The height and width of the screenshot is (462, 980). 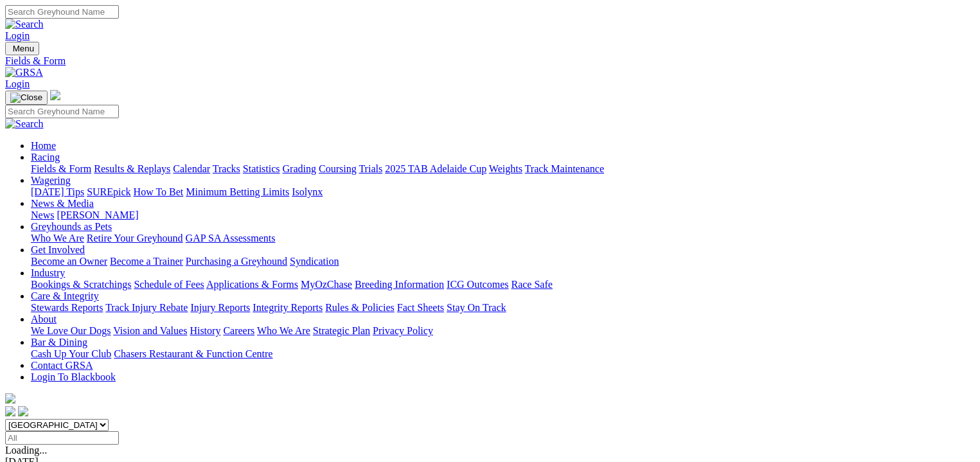 What do you see at coordinates (502, 354) in the screenshot?
I see `div: Bar & Dining` at bounding box center [502, 354].